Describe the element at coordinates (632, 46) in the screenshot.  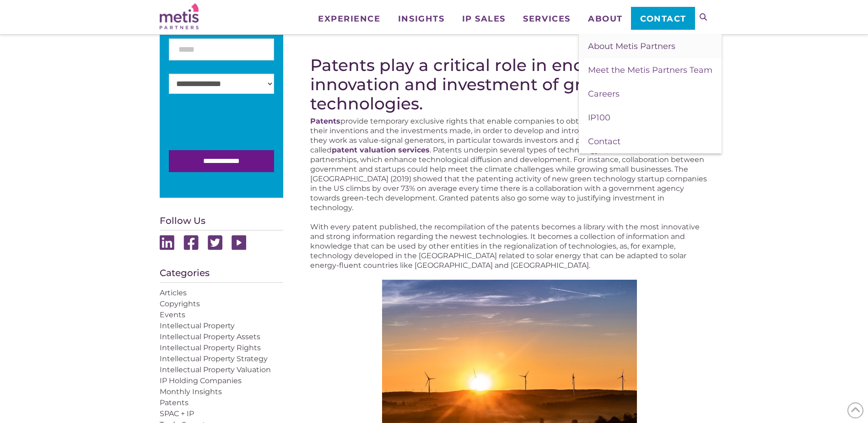
I see `span: About Metis Partners` at that location.